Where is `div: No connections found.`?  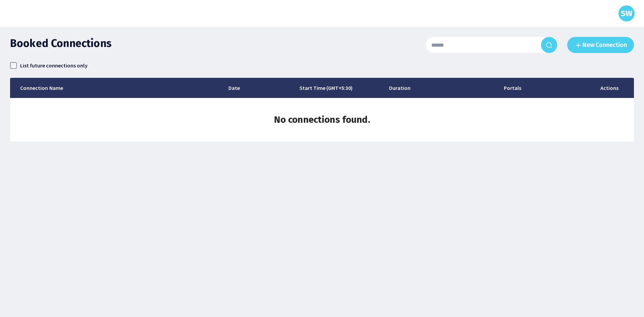 div: No connections found. is located at coordinates (322, 120).